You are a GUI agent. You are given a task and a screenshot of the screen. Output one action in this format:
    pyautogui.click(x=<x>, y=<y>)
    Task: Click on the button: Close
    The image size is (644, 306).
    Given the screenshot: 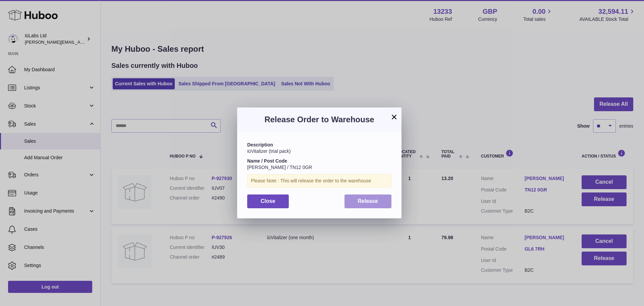 What is the action you would take?
    pyautogui.click(x=268, y=201)
    